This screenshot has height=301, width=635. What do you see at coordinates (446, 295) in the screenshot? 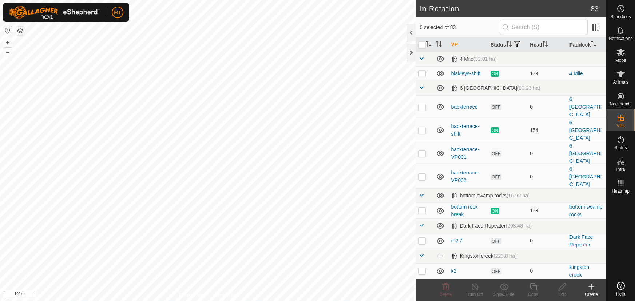
I see `span: Delete` at bounding box center [446, 295].